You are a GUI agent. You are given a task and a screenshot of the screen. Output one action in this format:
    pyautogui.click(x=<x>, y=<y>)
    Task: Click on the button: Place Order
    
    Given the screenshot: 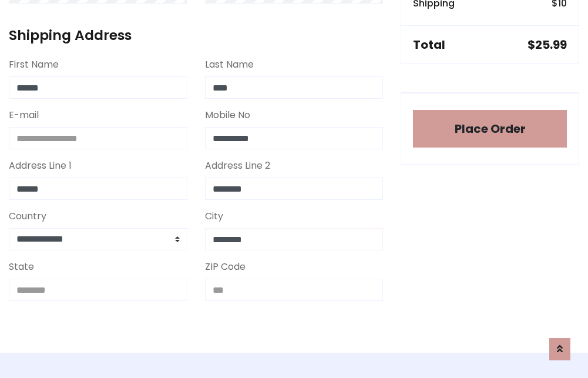 What is the action you would take?
    pyautogui.click(x=490, y=128)
    